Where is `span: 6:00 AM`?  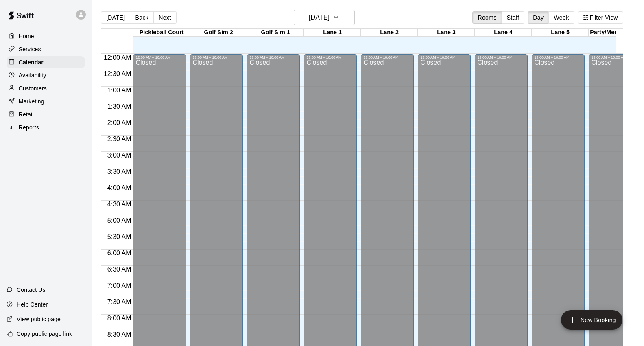
span: 6:00 AM is located at coordinates (119, 252).